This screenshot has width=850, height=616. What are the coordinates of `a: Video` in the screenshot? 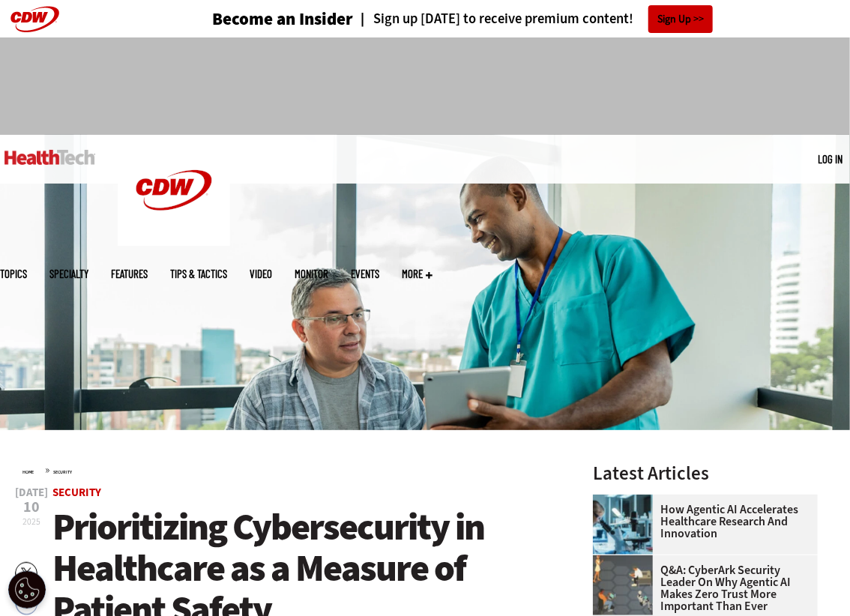 It's located at (260, 274).